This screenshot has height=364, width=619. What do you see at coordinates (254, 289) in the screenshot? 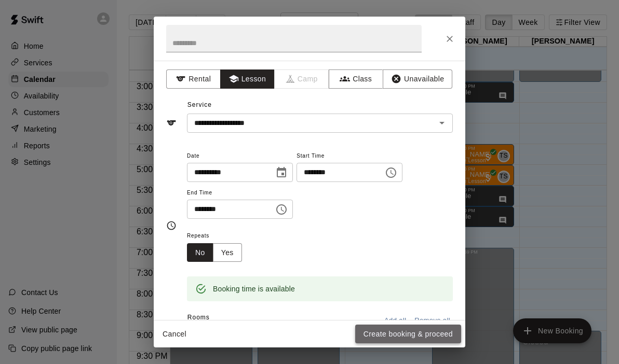
I see `div: Booking time is available` at bounding box center [254, 289].